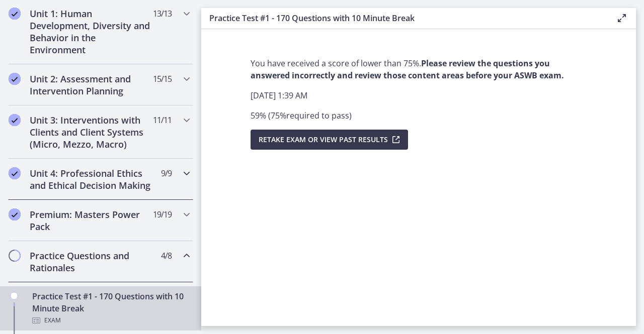 The width and height of the screenshot is (644, 334). I want to click on span: 59 % ( 75 % required to pass ), so click(300, 115).